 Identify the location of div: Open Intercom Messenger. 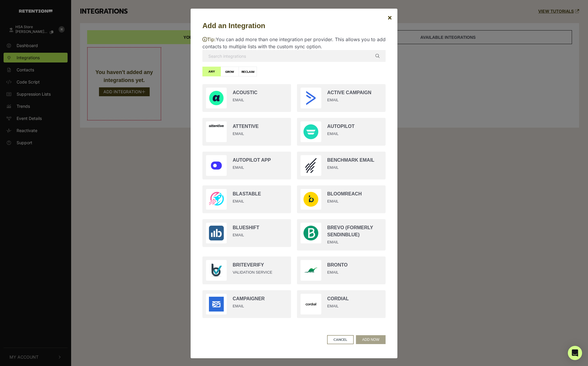
(575, 353).